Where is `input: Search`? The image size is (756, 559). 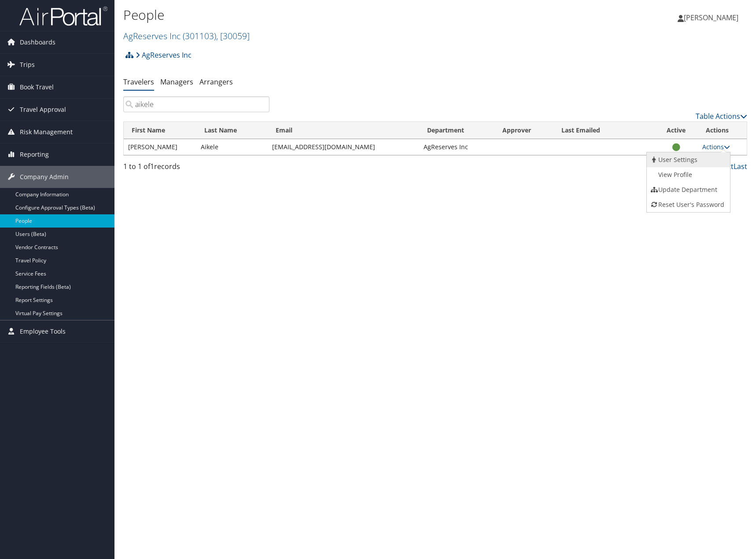
input: Search is located at coordinates (197, 104).